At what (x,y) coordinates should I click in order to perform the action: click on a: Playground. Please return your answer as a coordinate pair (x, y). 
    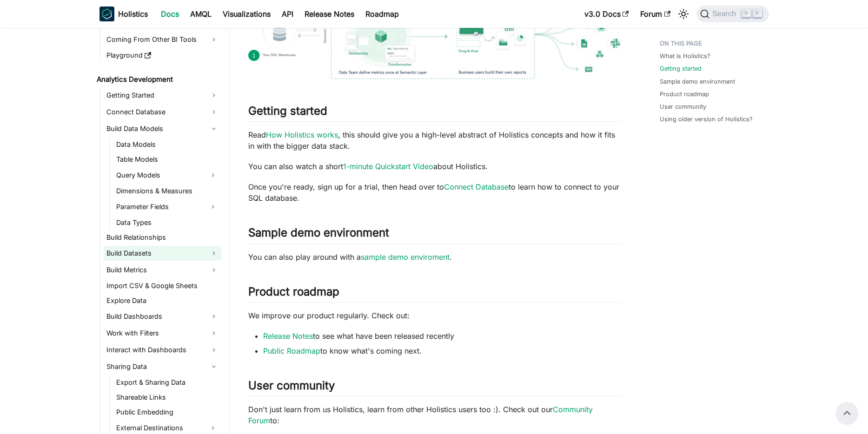
    Looking at the image, I should click on (162, 55).